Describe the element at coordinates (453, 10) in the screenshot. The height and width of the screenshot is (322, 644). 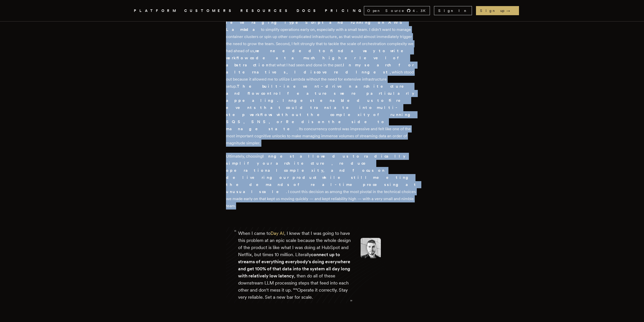
I see `a: Sign In` at that location.